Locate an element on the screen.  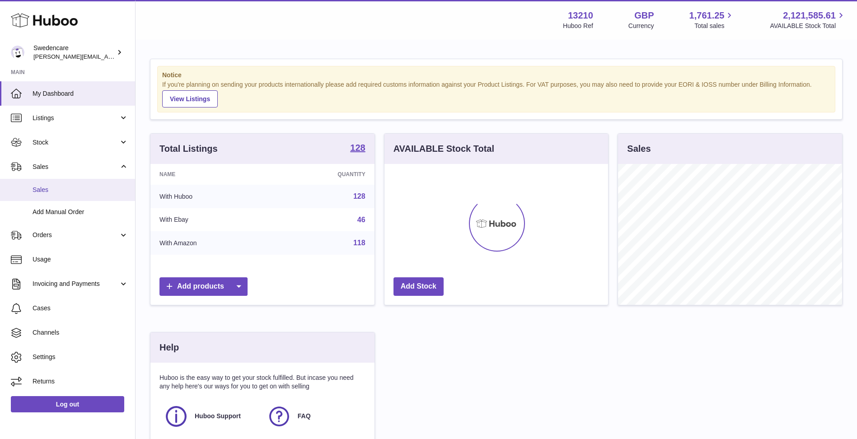
a: 46 is located at coordinates (361, 219).